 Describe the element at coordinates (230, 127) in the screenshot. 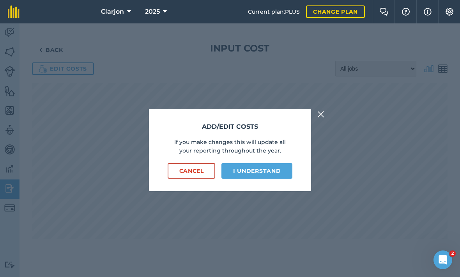

I see `h3: Add/edit costs` at that location.